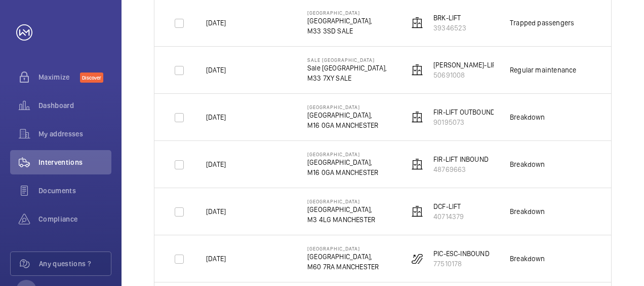  Describe the element at coordinates (461, 264) in the screenshot. I see `p: 77510178` at that location.